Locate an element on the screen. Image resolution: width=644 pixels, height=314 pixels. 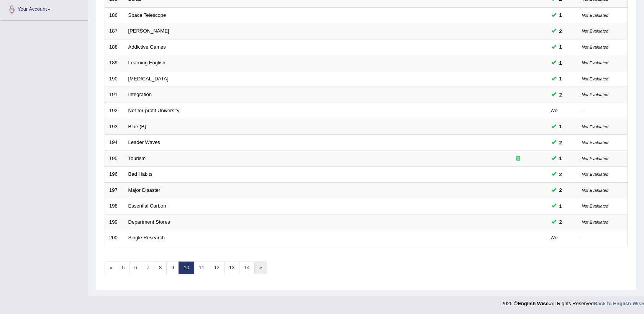
strong: Back to English Wise is located at coordinates (619, 304).